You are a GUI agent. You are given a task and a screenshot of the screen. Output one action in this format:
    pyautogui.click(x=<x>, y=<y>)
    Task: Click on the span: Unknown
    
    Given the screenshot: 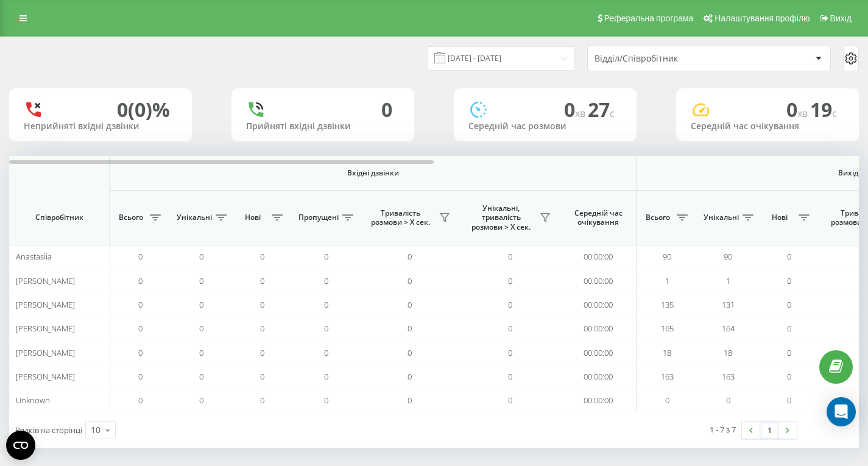 What is the action you would take?
    pyautogui.click(x=33, y=400)
    